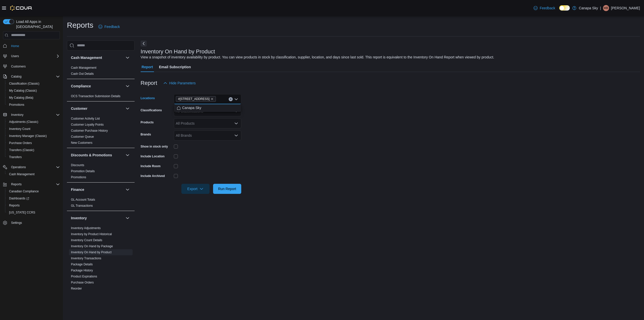 This screenshot has width=644, height=320. I want to click on span: Hide Parameters, so click(182, 83).